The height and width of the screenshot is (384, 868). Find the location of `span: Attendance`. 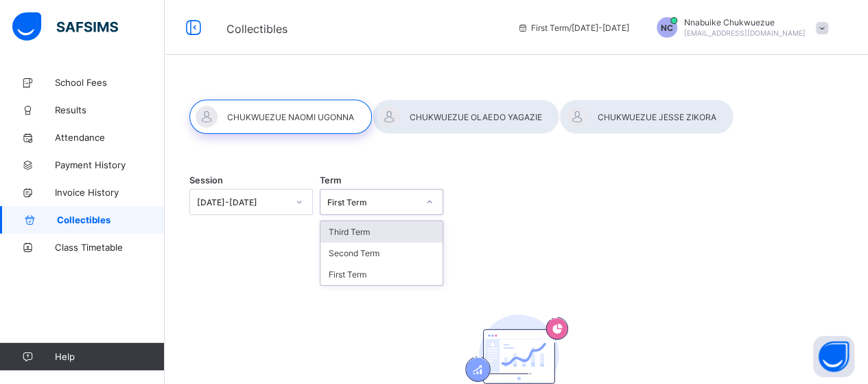

span: Attendance is located at coordinates (110, 138).